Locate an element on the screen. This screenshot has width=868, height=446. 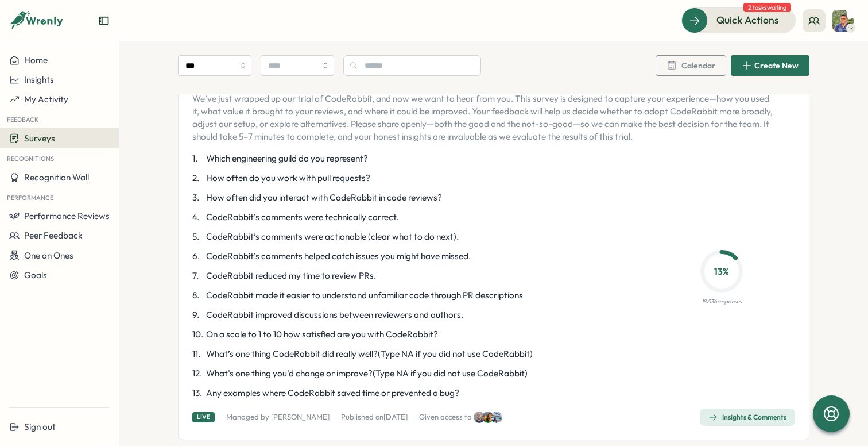
span: 1 . is located at coordinates (198, 158).